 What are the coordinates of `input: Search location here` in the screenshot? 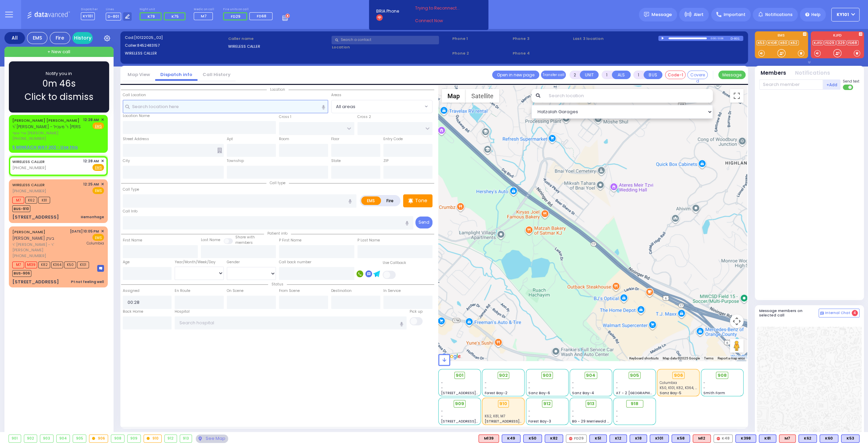 It's located at (225, 106).